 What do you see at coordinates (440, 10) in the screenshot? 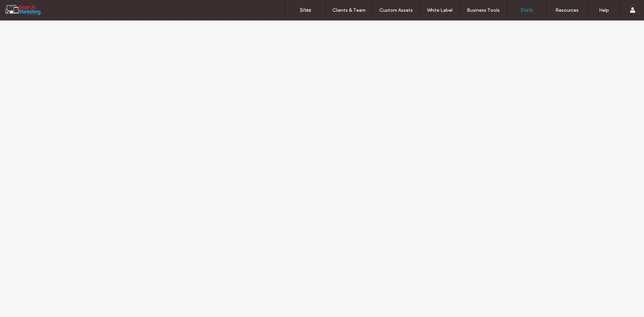
I see `label: White Label` at bounding box center [440, 10].